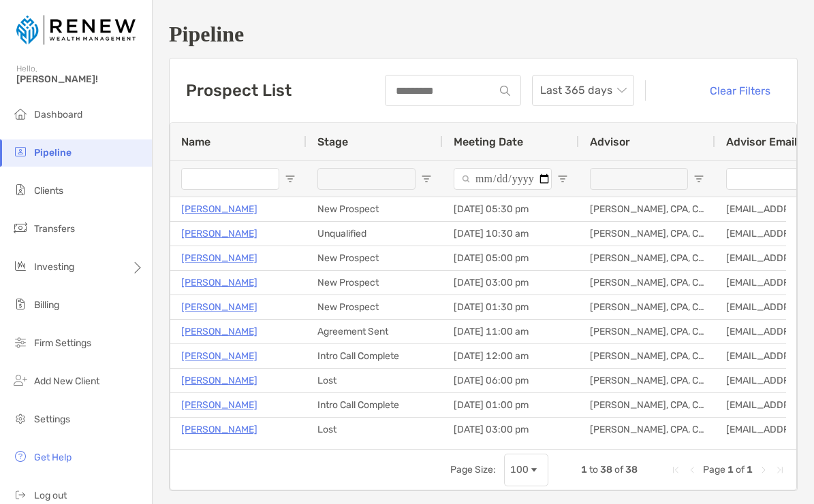 The image size is (814, 504). What do you see at coordinates (780, 470) in the screenshot?
I see `div: Last Page` at bounding box center [780, 470].